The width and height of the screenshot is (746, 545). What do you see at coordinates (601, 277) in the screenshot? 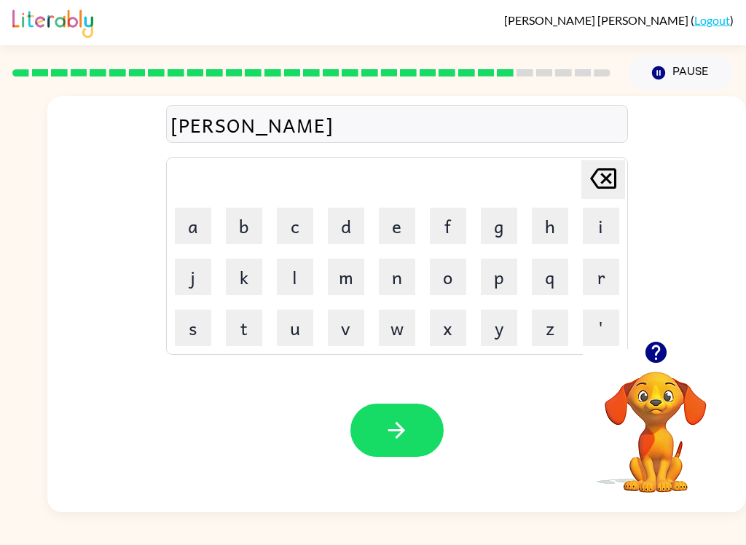
I see `button: r` at bounding box center [601, 277].